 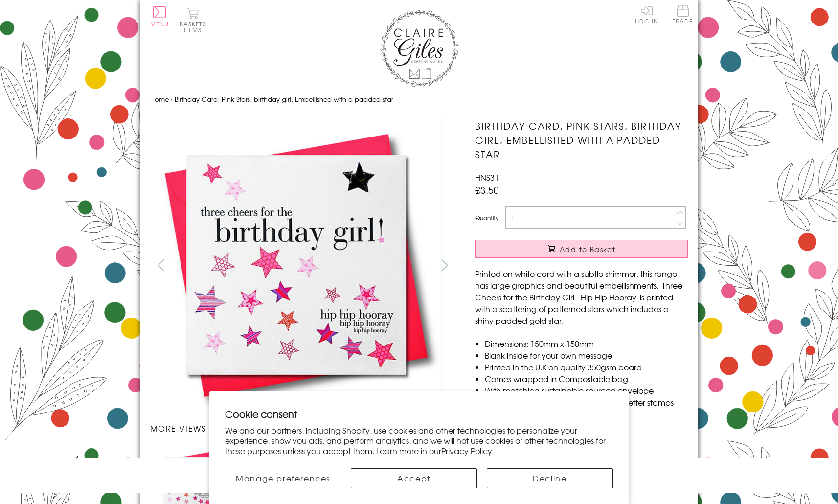 What do you see at coordinates (466, 450) in the screenshot?
I see `a: Privacy Policy` at bounding box center [466, 450].